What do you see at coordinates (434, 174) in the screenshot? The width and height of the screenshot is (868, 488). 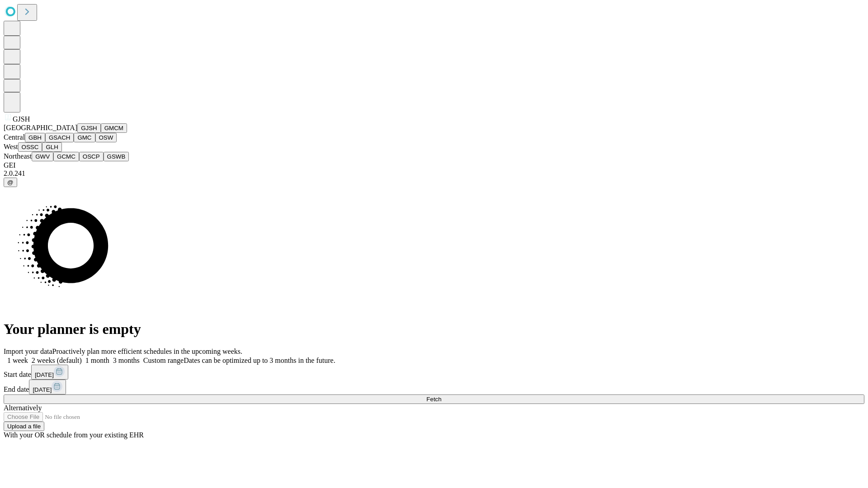 I see `div: 2.0.241` at bounding box center [434, 174].